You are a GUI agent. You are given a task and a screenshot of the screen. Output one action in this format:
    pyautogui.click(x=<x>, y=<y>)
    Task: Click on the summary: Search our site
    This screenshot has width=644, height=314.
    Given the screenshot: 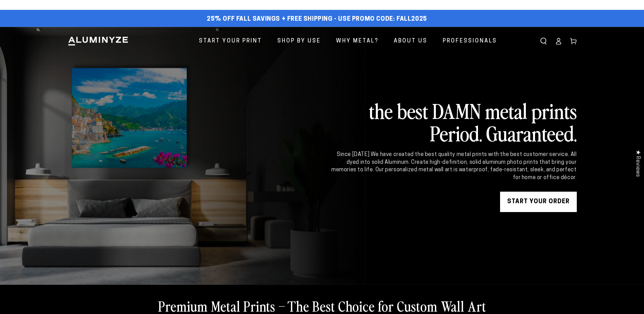 What is the action you would take?
    pyautogui.click(x=543, y=41)
    